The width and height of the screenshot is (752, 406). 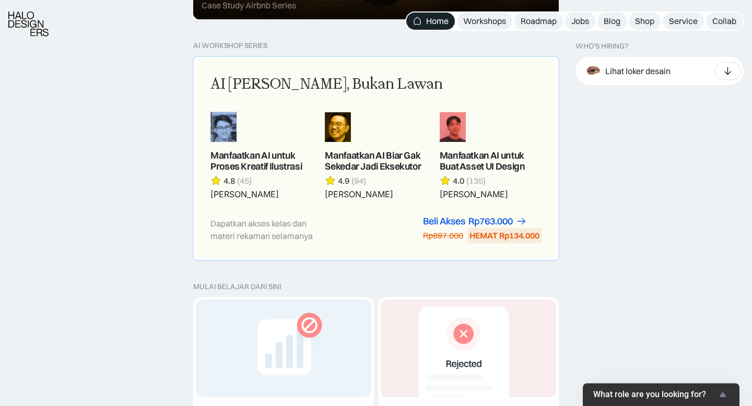 I want to click on div: Lihat loker desain, so click(x=637, y=70).